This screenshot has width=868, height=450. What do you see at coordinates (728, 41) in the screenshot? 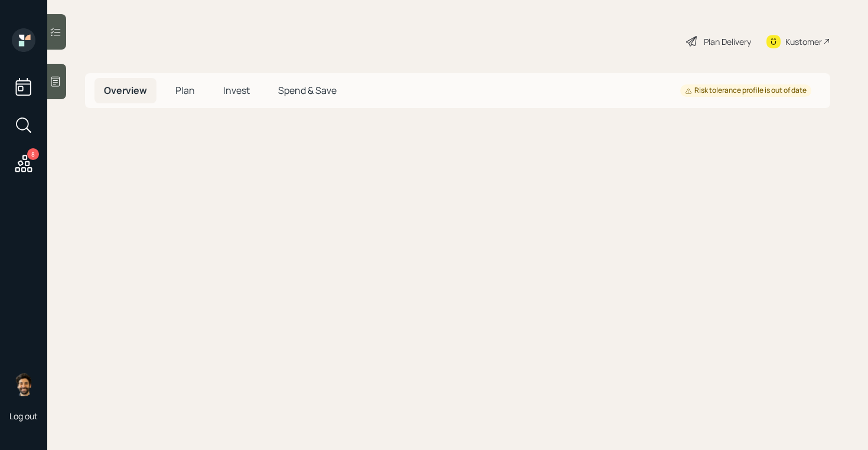
I see `div: Plan Delivery` at bounding box center [728, 41].